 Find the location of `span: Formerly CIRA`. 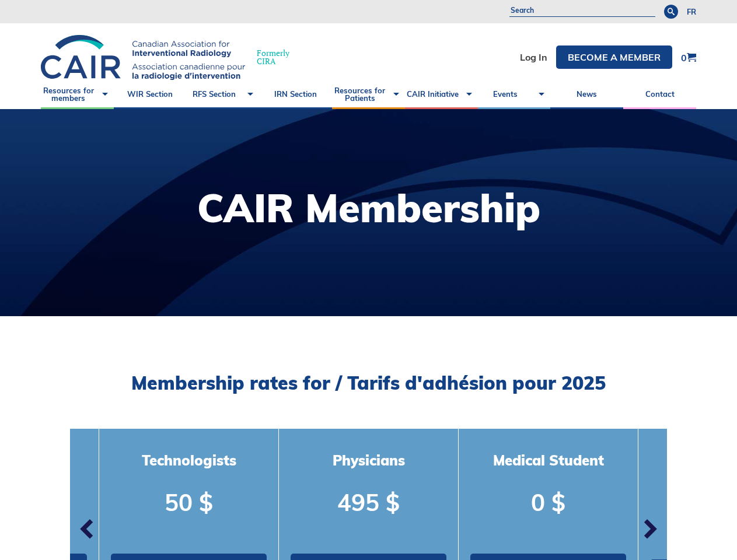

span: Formerly CIRA is located at coordinates (273, 57).